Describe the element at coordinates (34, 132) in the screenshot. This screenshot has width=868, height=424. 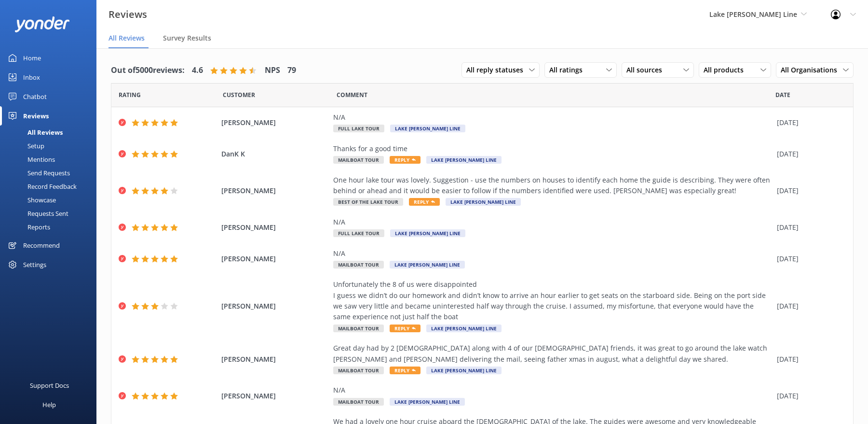
I see `div: All Reviews` at that location.